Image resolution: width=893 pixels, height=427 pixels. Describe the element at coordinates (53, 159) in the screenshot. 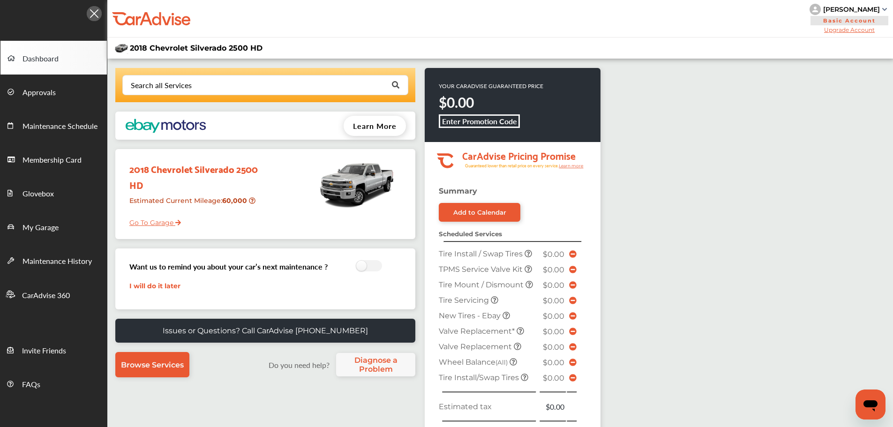

I see `a: Membership Card` at that location.